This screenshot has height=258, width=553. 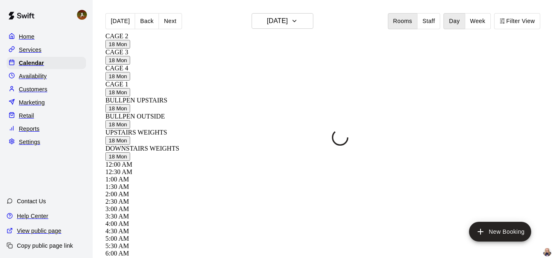 I want to click on p: View public page, so click(x=39, y=231).